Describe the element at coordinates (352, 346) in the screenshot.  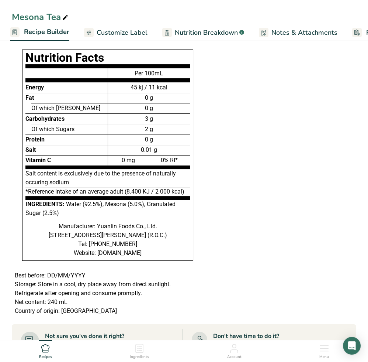
I see `div: Open Intercom Messenger` at that location.